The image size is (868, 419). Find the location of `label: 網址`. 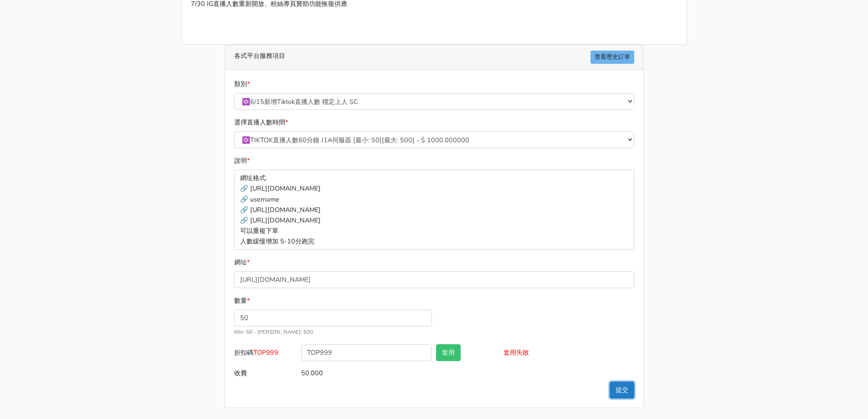

label: 網址 is located at coordinates (242, 262).